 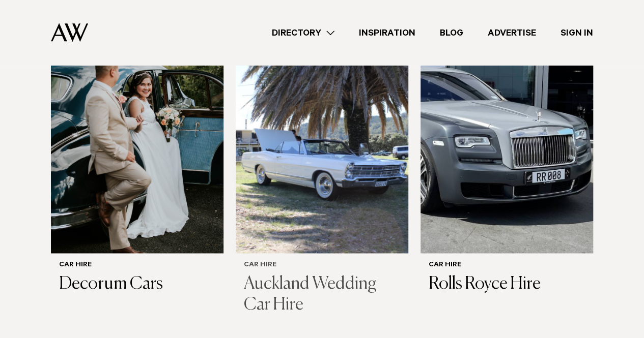 What do you see at coordinates (321, 295) in the screenshot?
I see `h3: Auckland Wedding Car Hire` at bounding box center [321, 295].